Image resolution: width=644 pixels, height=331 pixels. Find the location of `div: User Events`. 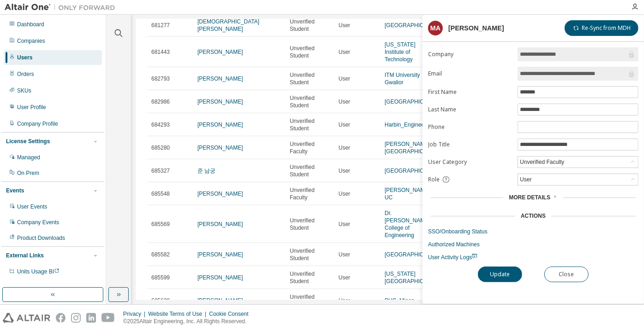

div: User Events is located at coordinates (32, 207).